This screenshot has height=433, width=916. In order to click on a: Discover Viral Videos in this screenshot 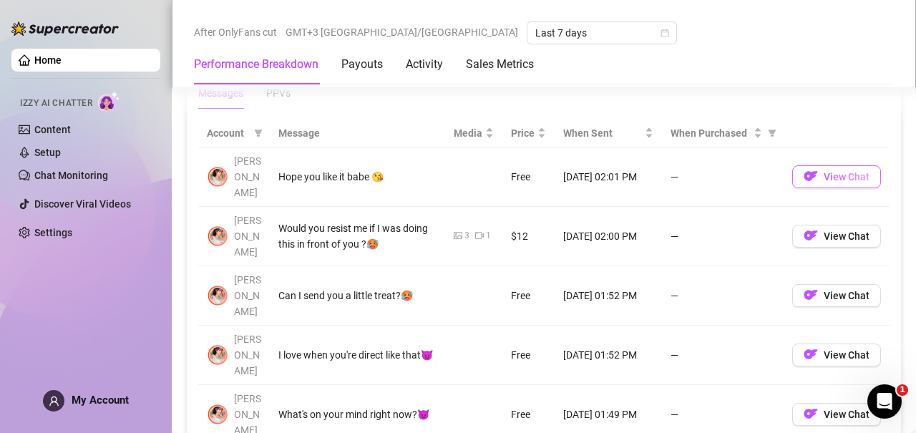, I will do `click(82, 204)`.